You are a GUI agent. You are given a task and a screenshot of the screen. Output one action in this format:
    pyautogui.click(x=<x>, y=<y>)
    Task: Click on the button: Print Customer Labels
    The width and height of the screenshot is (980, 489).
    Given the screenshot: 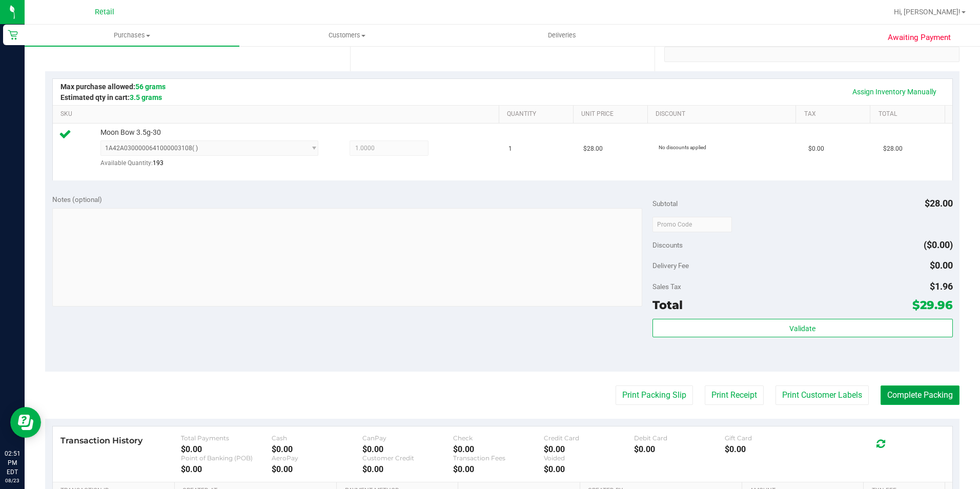 What is the action you would take?
    pyautogui.click(x=822, y=395)
    